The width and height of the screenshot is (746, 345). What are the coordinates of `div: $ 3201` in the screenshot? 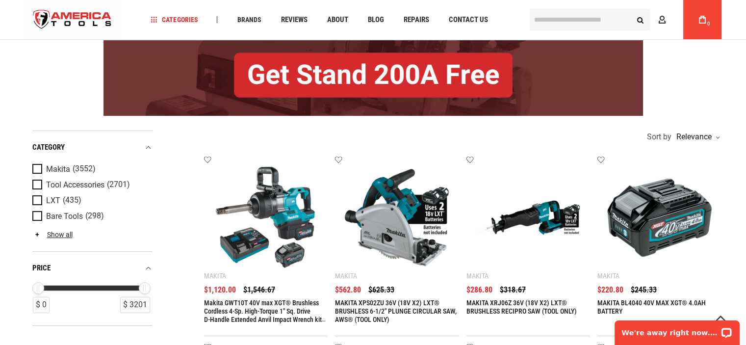 It's located at (135, 305).